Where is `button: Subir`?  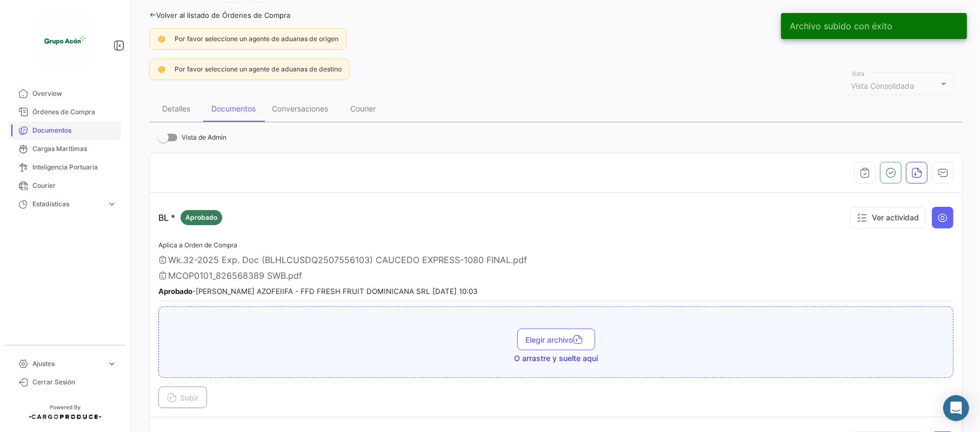
button: Subir is located at coordinates (182, 397).